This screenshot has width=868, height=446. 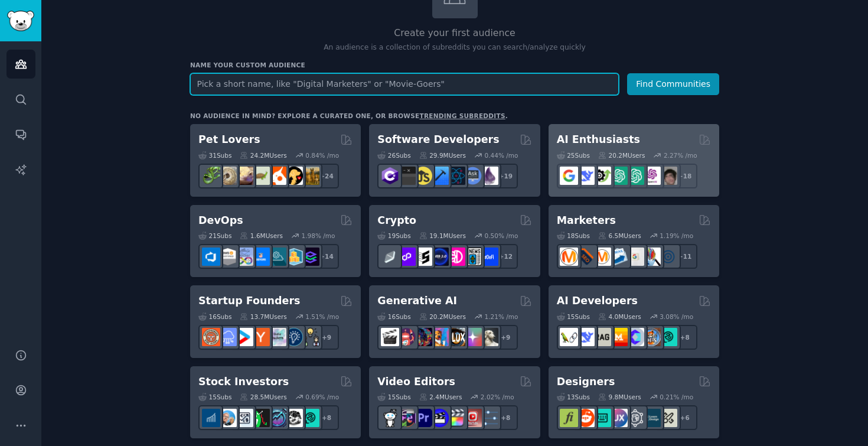 I want to click on img: Trading, so click(x=261, y=418).